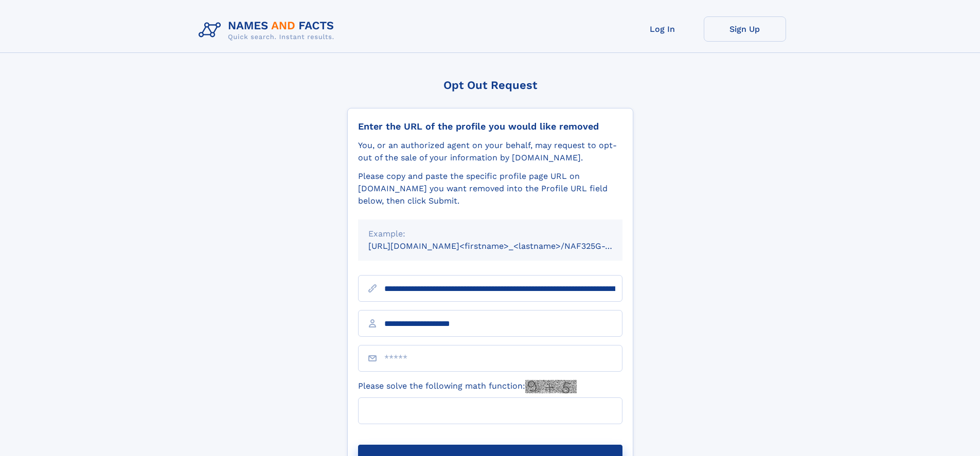 This screenshot has width=980, height=456. Describe the element at coordinates (490, 85) in the screenshot. I see `div: Opt Out Request` at that location.